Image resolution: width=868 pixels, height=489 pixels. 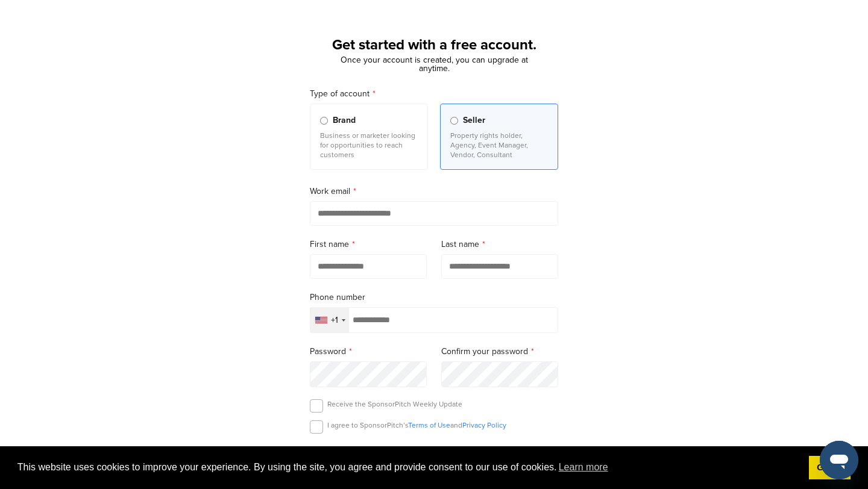 I want to click on span: This website uses cookies to improve your experience. By using the site, you agree and provide co..., so click(x=408, y=468).